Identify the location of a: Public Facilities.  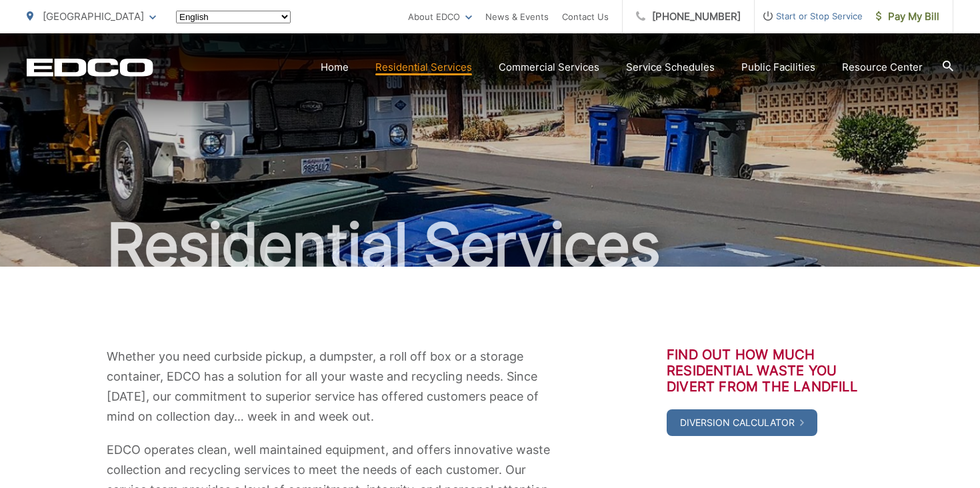
(778, 68).